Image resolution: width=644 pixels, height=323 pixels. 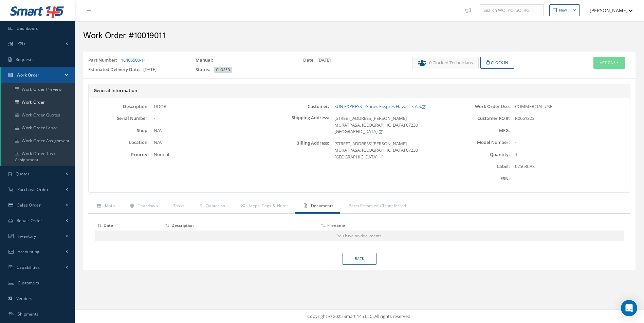 What do you see at coordinates (29, 221) in the screenshot?
I see `span: Repair Order` at bounding box center [29, 221].